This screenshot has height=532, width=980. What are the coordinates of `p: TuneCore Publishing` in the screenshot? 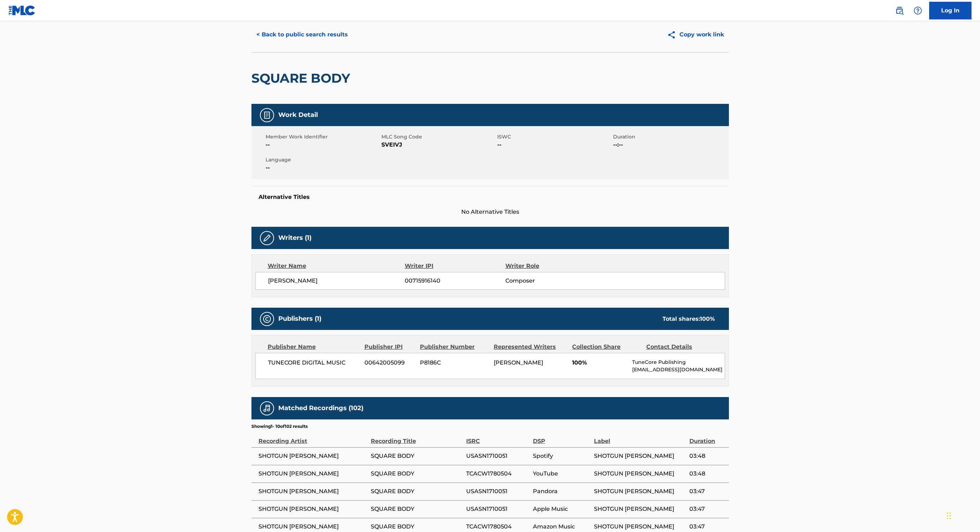 It's located at (678, 362).